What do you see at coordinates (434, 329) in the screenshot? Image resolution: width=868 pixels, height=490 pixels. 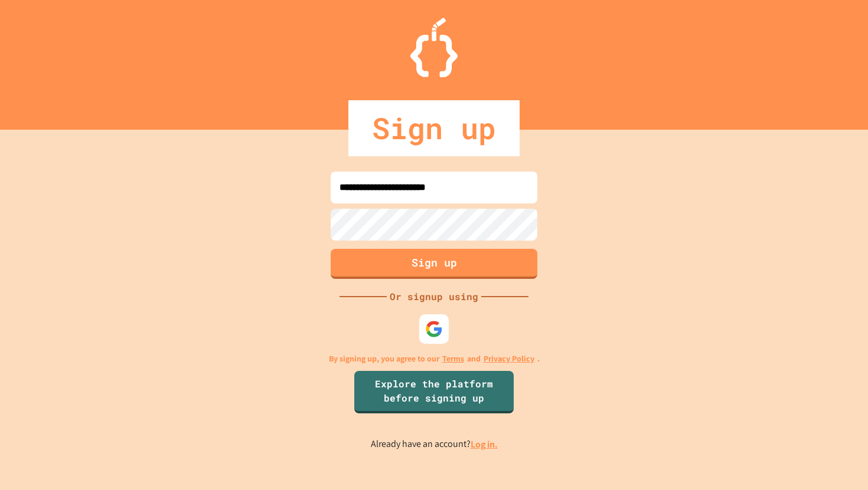 I see `img: google-icon.svg` at bounding box center [434, 329].